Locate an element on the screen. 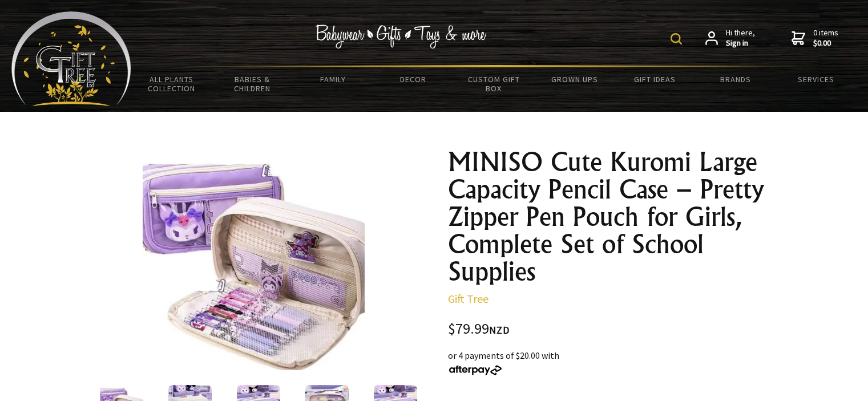 The width and height of the screenshot is (868, 401). img: Afterpay is located at coordinates (475, 371).